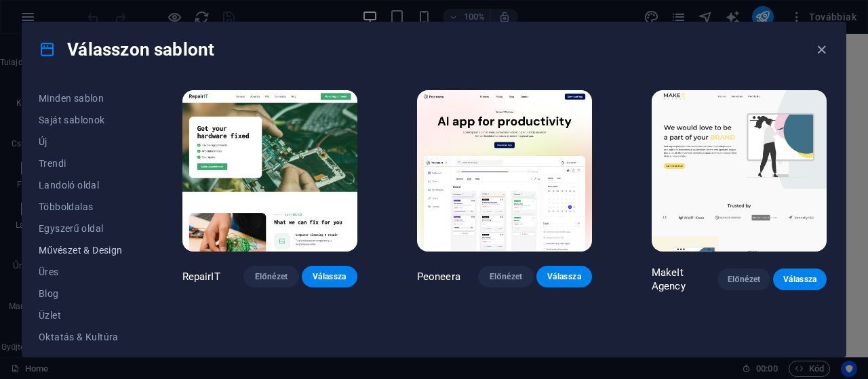 The height and width of the screenshot is (379, 868). Describe the element at coordinates (81, 337) in the screenshot. I see `span: Oktatás & Kultúra` at that location.